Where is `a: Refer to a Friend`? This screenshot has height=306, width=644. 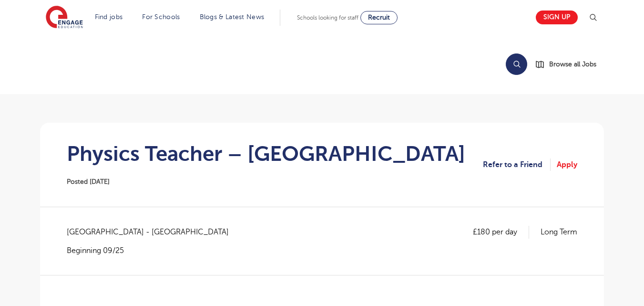
a: Refer to a Friend is located at coordinates (517, 165).